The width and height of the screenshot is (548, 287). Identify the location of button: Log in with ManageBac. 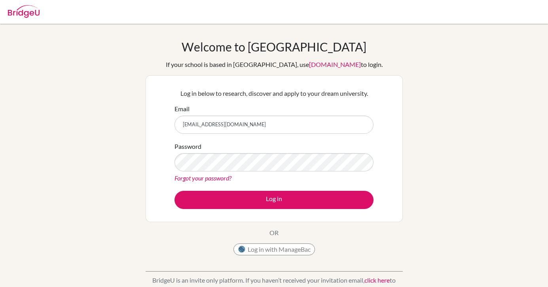
(274, 249).